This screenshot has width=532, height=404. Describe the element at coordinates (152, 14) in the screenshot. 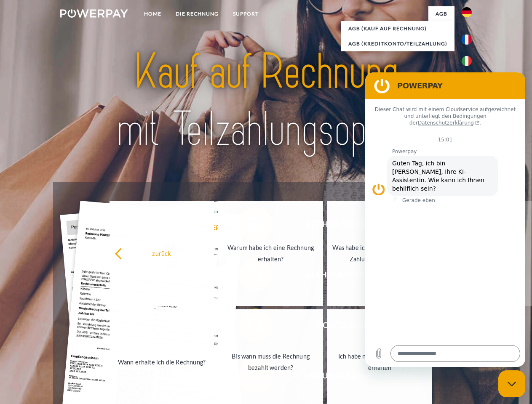

I see `a: Home` at that location.